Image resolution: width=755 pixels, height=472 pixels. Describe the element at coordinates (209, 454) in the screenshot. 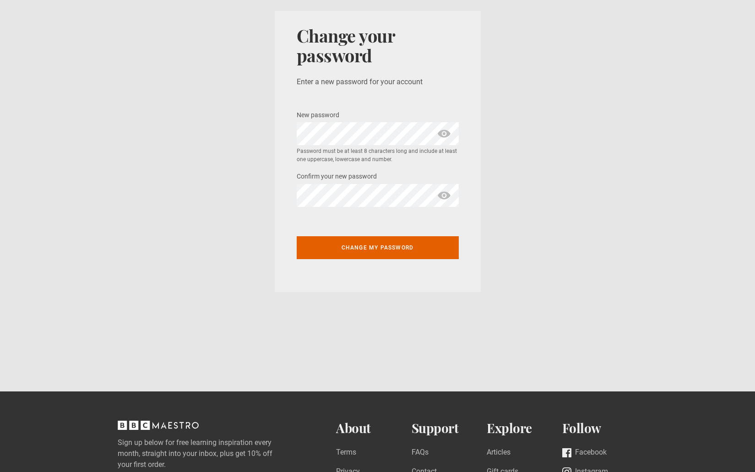

I see `label: Sign up below for free learning inspiration every month, straight into your inbox, plus get 10% o...` at that location.